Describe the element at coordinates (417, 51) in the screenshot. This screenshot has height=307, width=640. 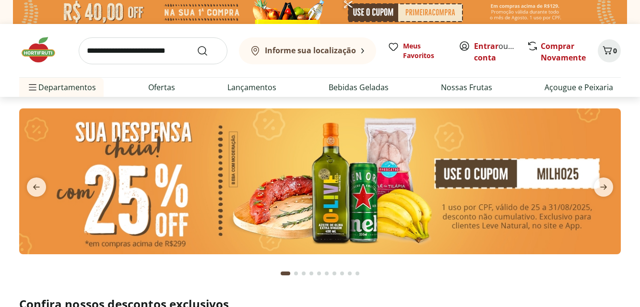
I see `a: Meus Favoritos` at that location.